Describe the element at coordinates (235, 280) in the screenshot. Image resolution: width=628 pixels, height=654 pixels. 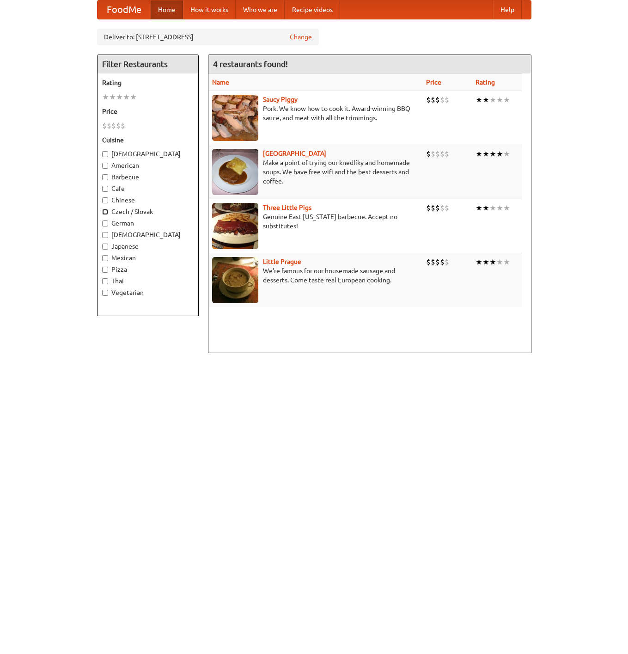
I see `img: littleprague.jpg` at that location.